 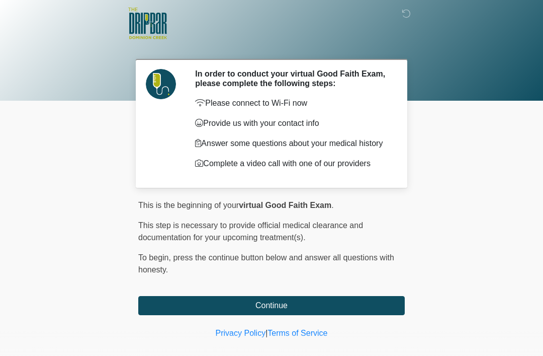 I want to click on img: The DRIPBaR - San Antonio Dominion Creek Logo, so click(x=147, y=24).